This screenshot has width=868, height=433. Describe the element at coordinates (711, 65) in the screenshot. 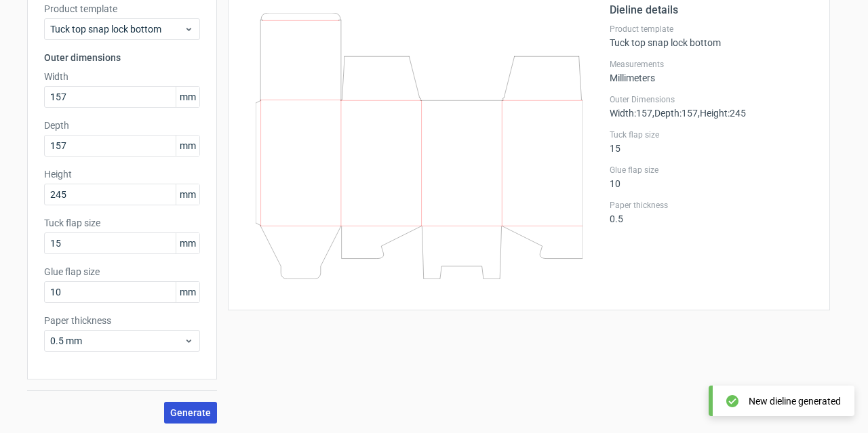

I see `label: Measurements` at that location.